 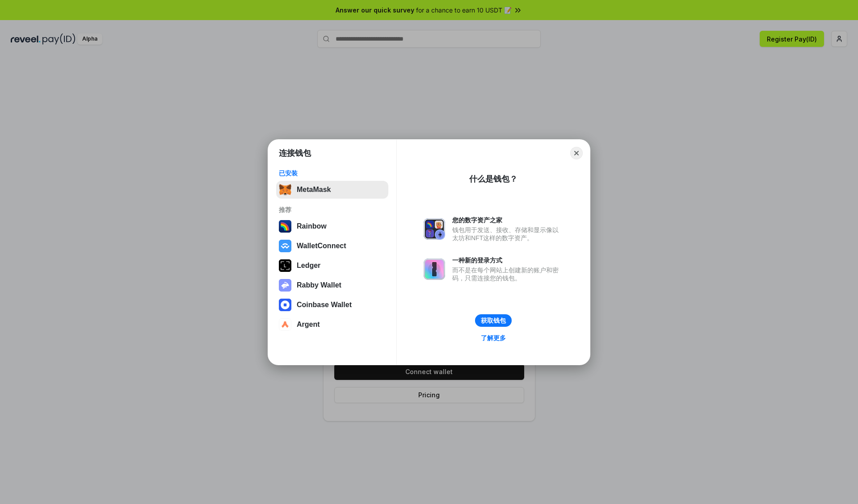 What do you see at coordinates (309, 325) in the screenshot?
I see `div: Argent` at bounding box center [309, 325].